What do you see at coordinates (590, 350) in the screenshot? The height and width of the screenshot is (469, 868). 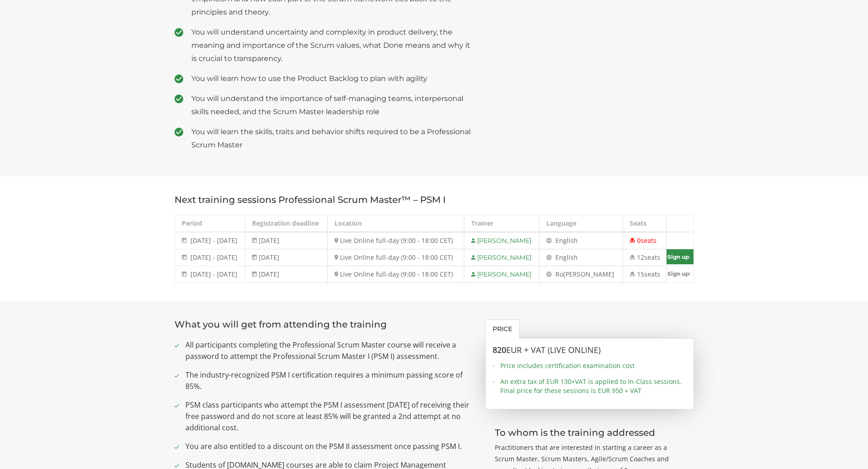 I see `h3: 820` at bounding box center [590, 350].